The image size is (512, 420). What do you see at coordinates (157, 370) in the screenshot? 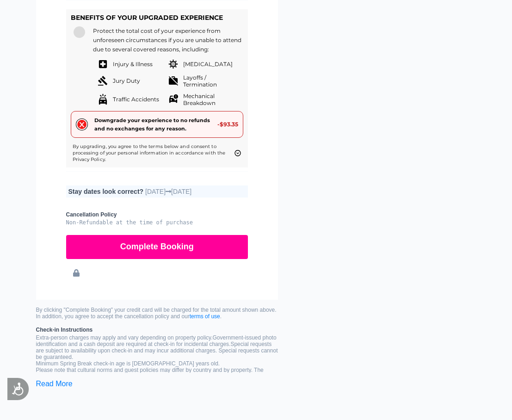
I see `ul: Please note that cultural norms and guest policies may differ by country and by property. The pol...` at bounding box center [157, 370].